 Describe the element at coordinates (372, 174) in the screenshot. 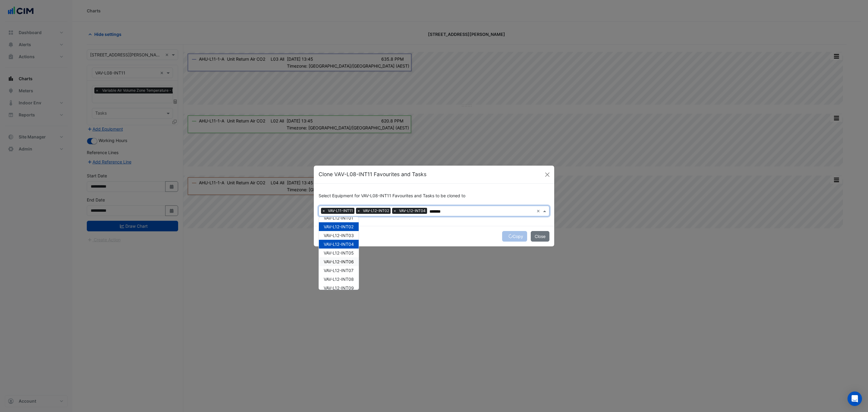

I see `h5: Clone VAV-L08-INT11 Favourites and Tasks` at that location.